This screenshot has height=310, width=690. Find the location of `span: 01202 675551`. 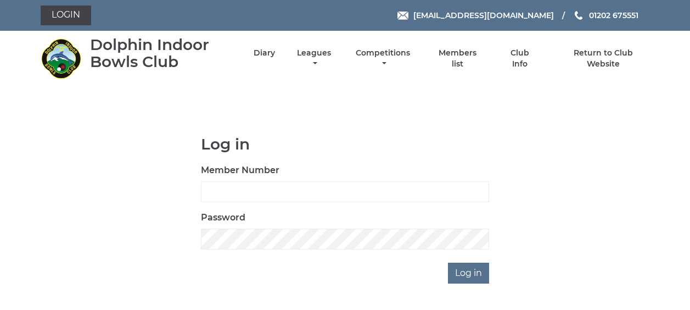

span: 01202 675551 is located at coordinates (614, 15).